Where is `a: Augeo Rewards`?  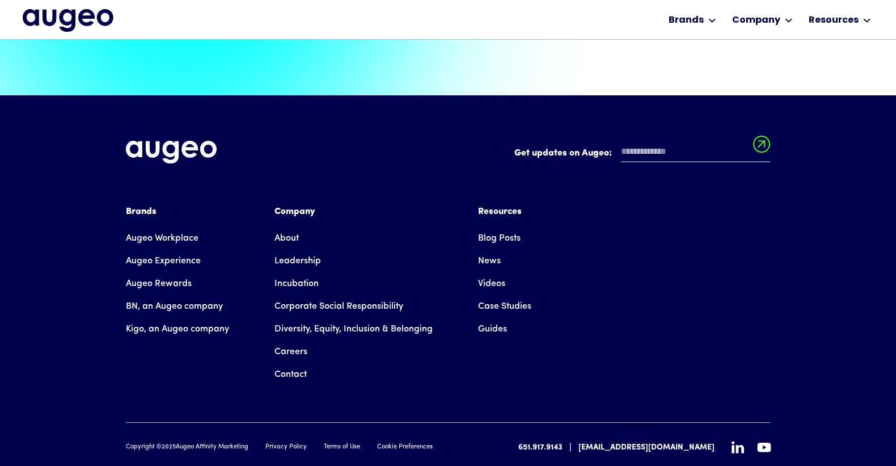 a: Augeo Rewards is located at coordinates (159, 284).